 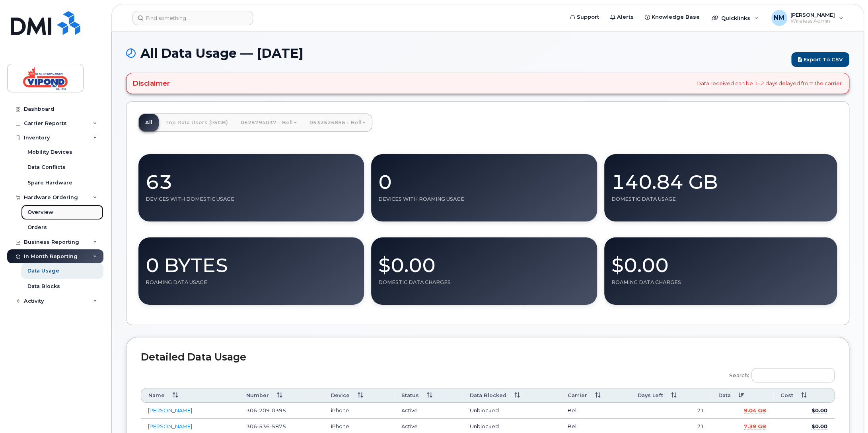 I want to click on a: Top Data Users (>5GB), so click(x=196, y=123).